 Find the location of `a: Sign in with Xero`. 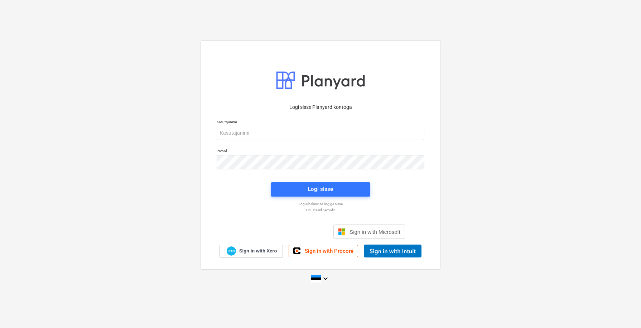

a: Sign in with Xero is located at coordinates (251, 251).